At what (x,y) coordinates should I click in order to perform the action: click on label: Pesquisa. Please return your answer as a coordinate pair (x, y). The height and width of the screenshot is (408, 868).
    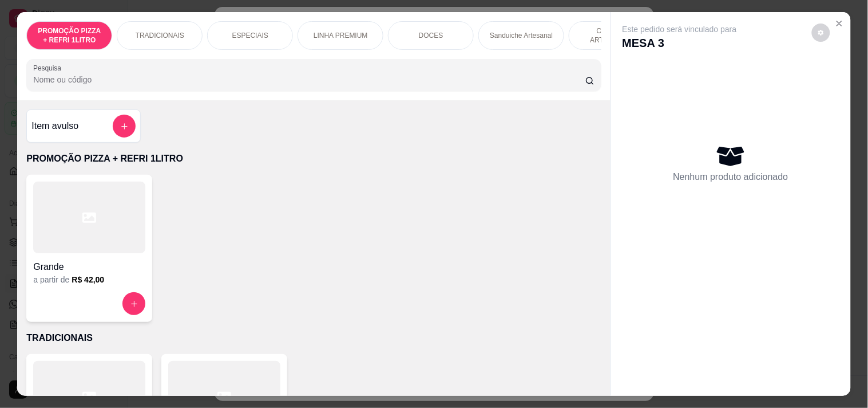
    Looking at the image, I should click on (49, 68).